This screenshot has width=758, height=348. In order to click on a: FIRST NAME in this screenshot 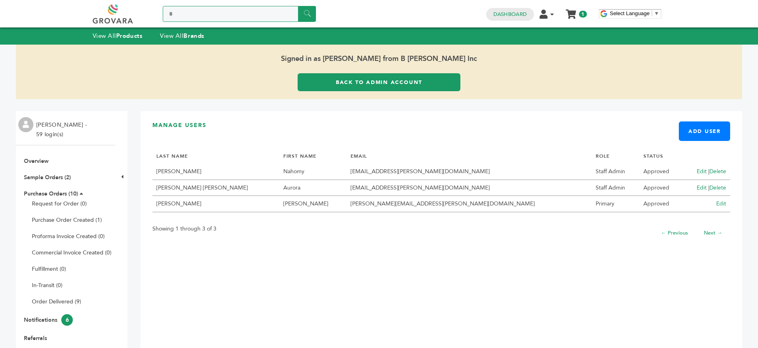, I will do `click(300, 156)`.